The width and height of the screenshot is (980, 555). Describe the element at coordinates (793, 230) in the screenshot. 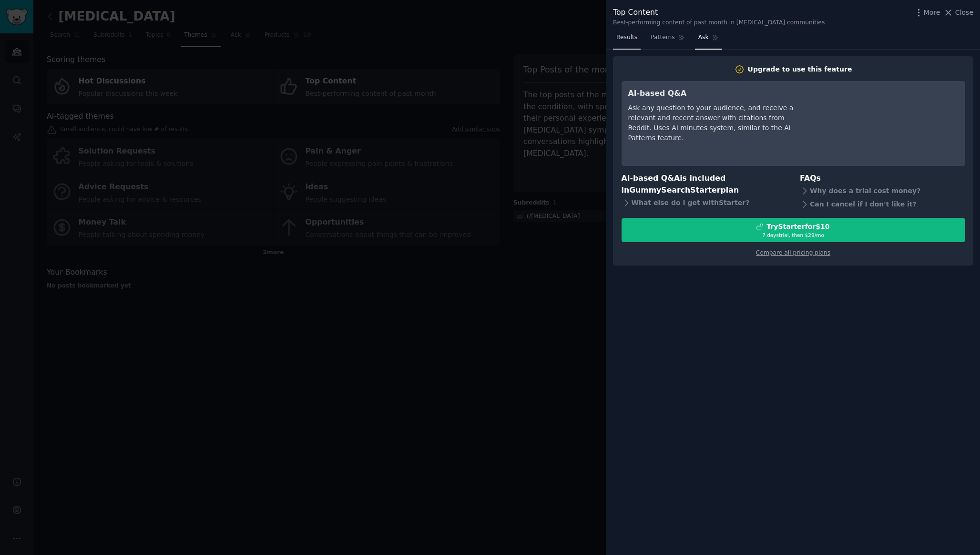

I see `button: TryStarterfor$107 daystrial, then $29/mo` at that location.